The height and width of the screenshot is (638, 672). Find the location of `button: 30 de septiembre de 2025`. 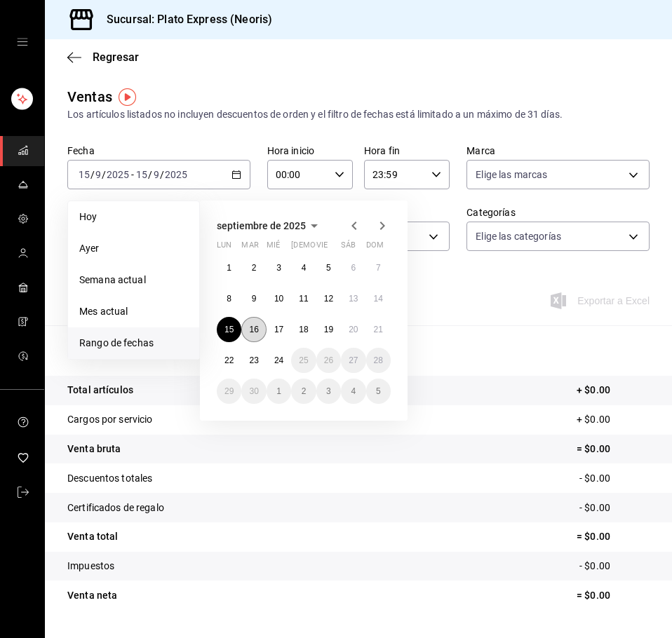

button: 30 de septiembre de 2025 is located at coordinates (253, 391).